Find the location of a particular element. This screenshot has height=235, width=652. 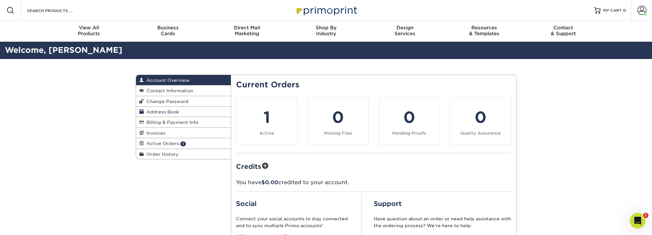

div: Cards is located at coordinates (168, 31).